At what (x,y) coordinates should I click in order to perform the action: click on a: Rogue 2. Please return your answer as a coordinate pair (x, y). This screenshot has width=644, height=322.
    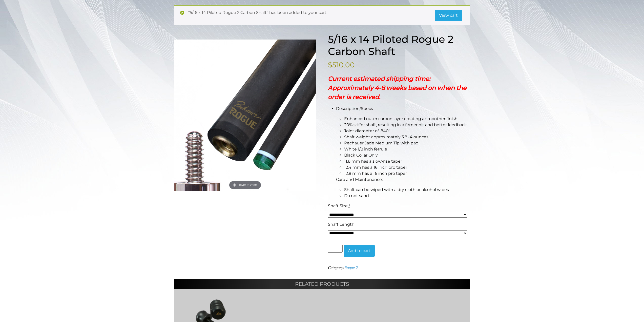
    Looking at the image, I should click on (351, 267).